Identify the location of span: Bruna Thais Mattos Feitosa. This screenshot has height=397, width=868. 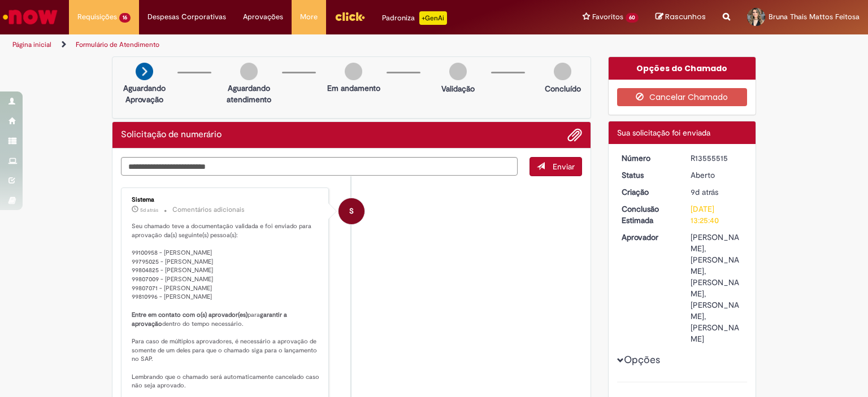
(814, 16).